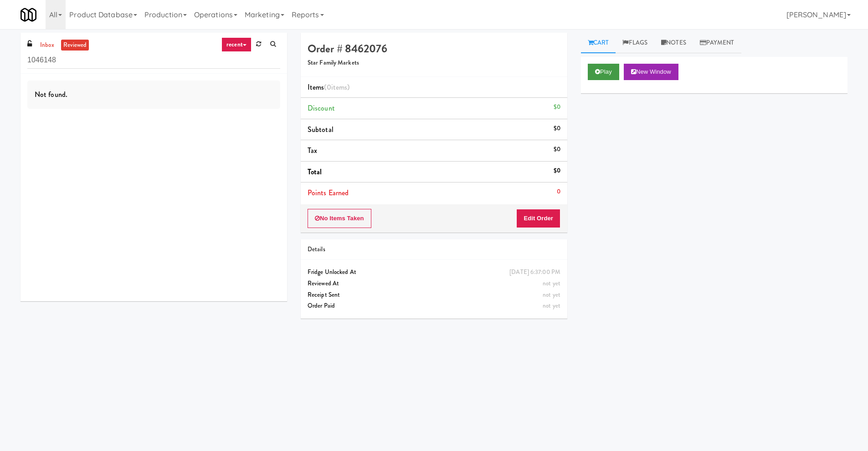  Describe the element at coordinates (598, 42) in the screenshot. I see `a: Cart` at that location.